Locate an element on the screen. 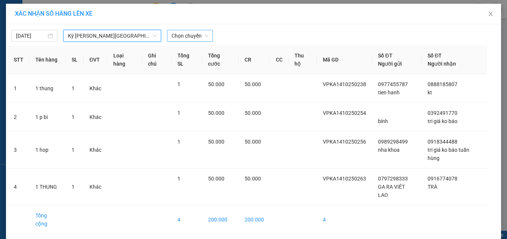 The height and width of the screenshot is (239, 507). span: VPKA1410250256 is located at coordinates (345, 142).